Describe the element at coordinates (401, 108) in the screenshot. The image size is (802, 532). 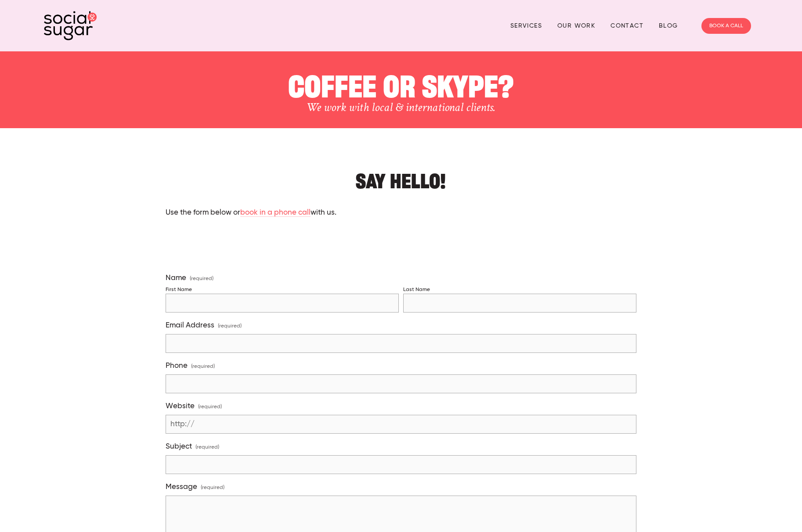
I see `h3: We work with local & international clients.` at that location.